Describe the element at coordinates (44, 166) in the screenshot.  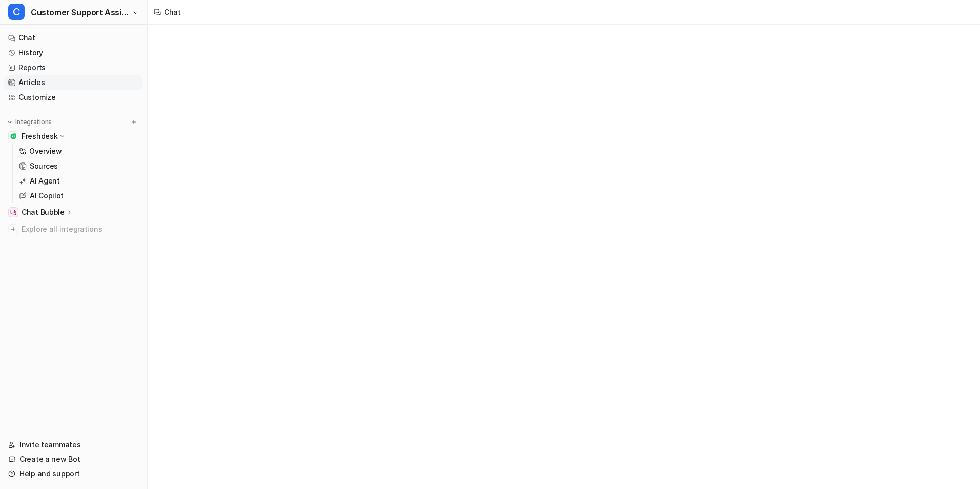
I see `p: Sources` at that location.